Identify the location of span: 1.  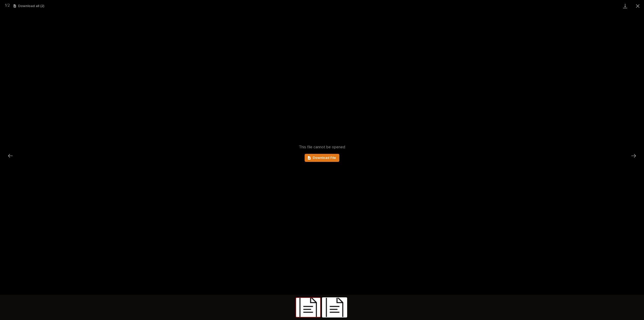
(5, 5).